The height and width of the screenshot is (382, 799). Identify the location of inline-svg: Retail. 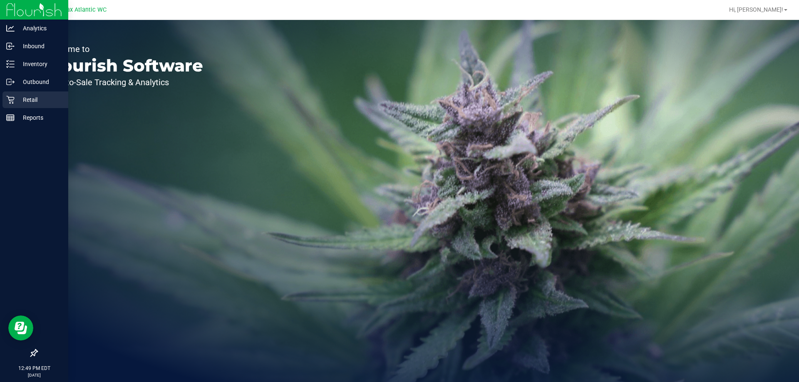
(10, 100).